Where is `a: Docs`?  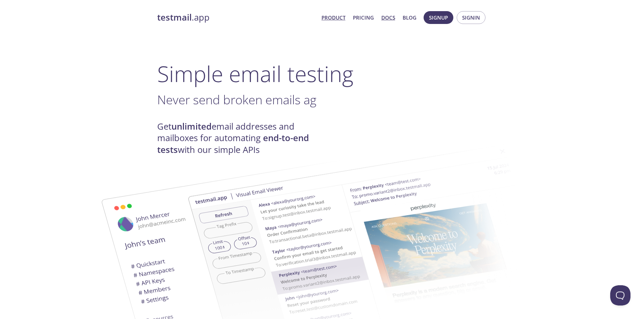 a: Docs is located at coordinates (388, 17).